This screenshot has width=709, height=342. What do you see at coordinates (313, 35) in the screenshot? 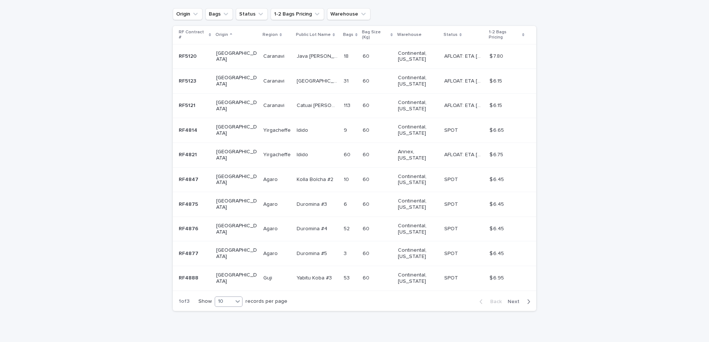
I see `p: Public Lot Name` at bounding box center [313, 35].